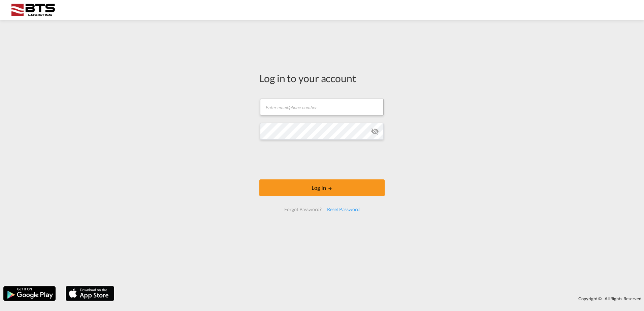 This screenshot has height=311, width=644. Describe the element at coordinates (322, 78) in the screenshot. I see `div: Log in to your account` at that location.